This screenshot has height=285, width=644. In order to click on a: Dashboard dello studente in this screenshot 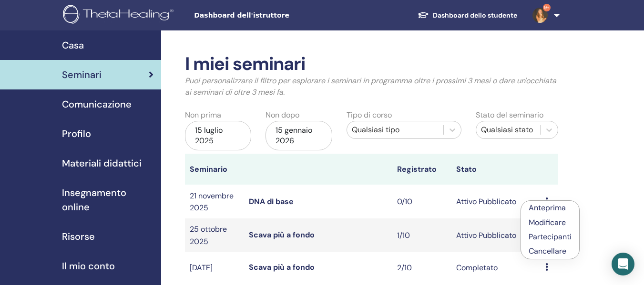, I will do `click(467, 15)`.